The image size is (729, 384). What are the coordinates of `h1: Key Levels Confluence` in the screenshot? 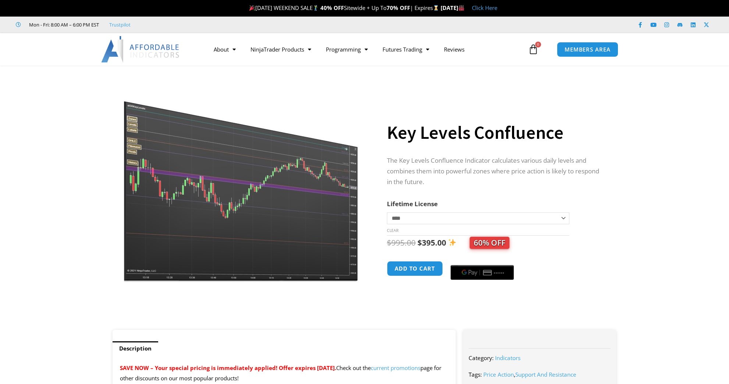 It's located at (494, 132).